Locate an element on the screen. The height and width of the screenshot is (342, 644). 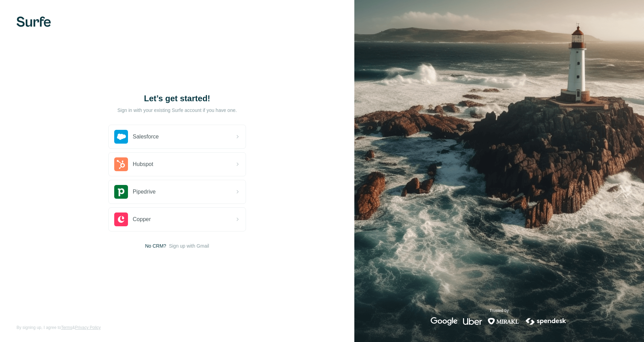
button: Sign up with Gmail is located at coordinates (189, 246).